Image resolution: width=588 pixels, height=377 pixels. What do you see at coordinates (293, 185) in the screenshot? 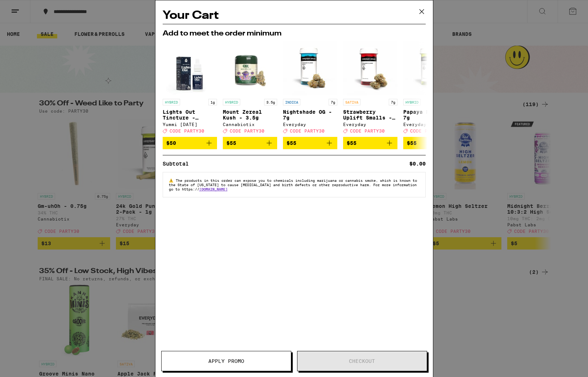
I see `span: The products in this order can expose you to chemicals including marijuana or cannabis smoke, whi...` at bounding box center [293, 185].